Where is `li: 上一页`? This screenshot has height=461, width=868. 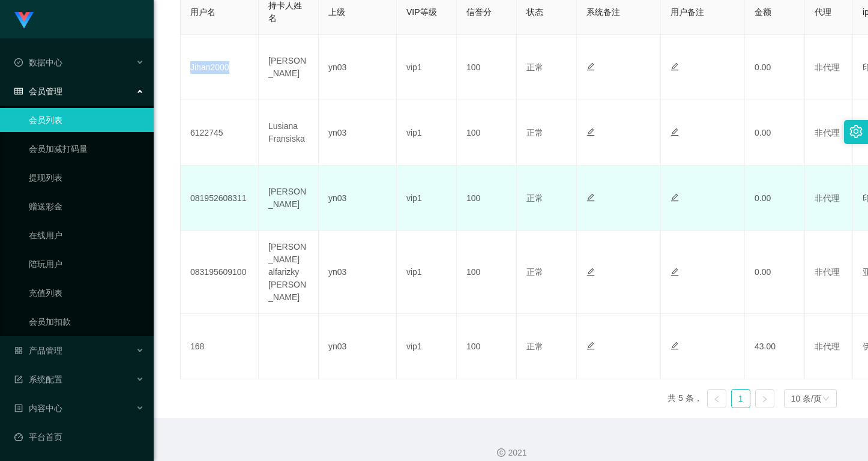 li: 上一页 is located at coordinates (717, 399).